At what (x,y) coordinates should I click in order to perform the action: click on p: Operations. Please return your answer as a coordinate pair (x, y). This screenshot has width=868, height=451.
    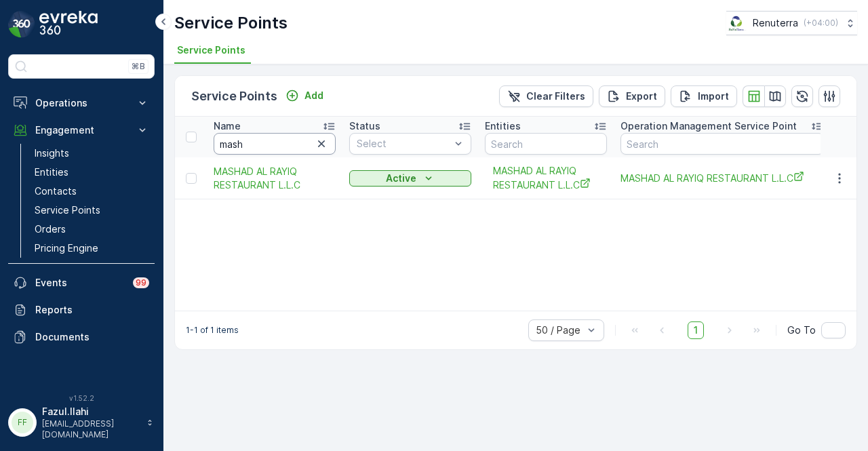
    Looking at the image, I should click on (82, 104).